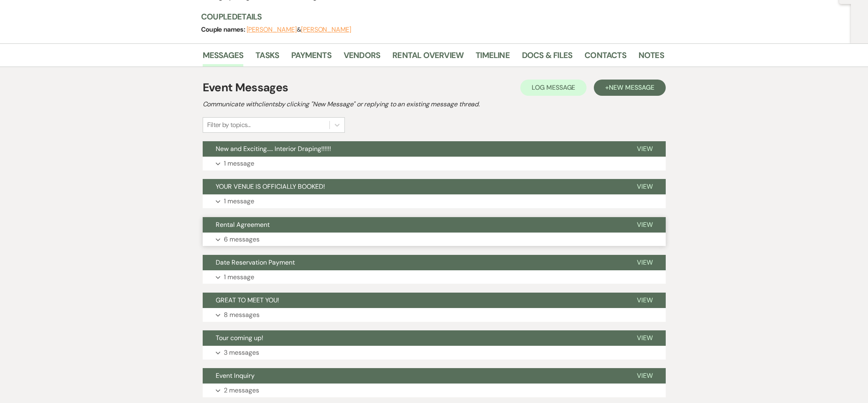 The image size is (868, 403). I want to click on button: Rental Agreement, so click(413, 225).